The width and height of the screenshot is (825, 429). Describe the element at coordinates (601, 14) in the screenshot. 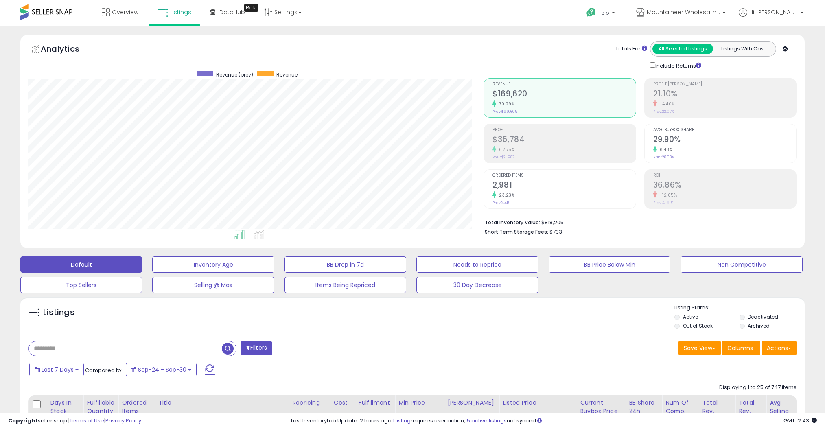

I see `a: Help` at that location.